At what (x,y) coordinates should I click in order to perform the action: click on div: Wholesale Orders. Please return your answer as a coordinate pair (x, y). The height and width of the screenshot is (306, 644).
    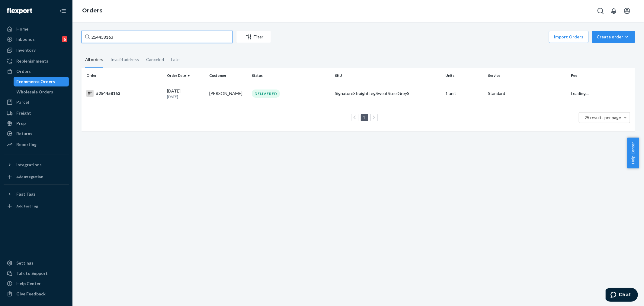
    Looking at the image, I should click on (35, 92).